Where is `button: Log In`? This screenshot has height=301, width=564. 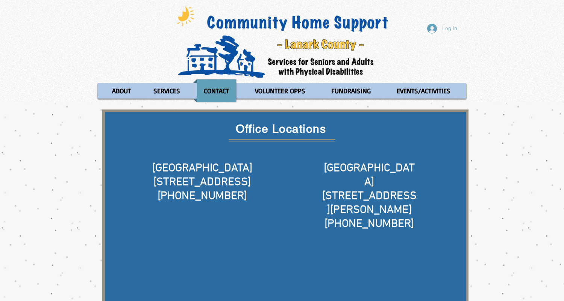
button: Log In is located at coordinates (442, 29).